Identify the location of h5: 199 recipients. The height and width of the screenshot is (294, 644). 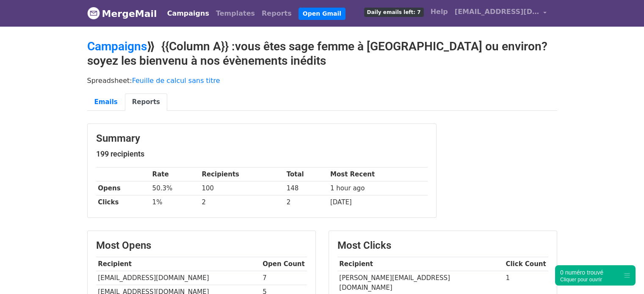
(262, 154).